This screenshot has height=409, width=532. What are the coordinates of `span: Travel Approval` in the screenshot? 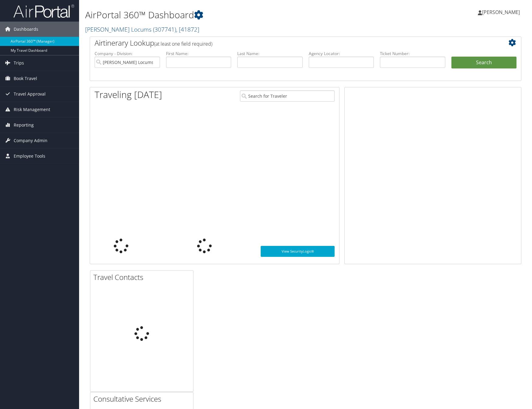 It's located at (29, 94).